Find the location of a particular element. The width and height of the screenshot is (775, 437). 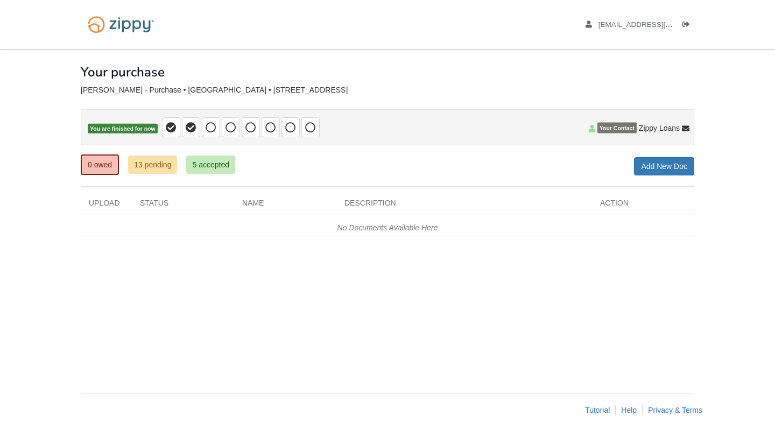

div: Action is located at coordinates (643, 206).